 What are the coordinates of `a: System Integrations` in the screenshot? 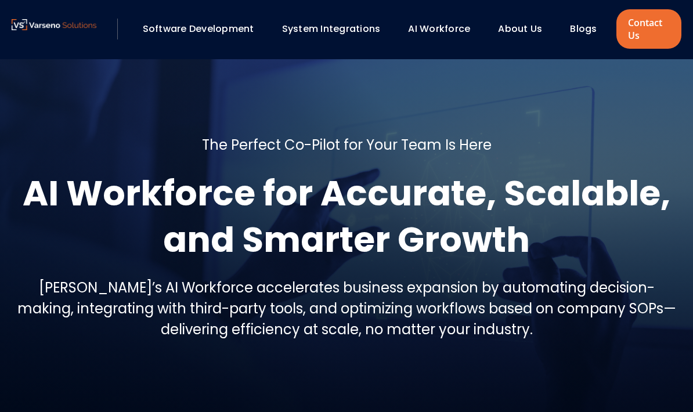 It's located at (331, 28).